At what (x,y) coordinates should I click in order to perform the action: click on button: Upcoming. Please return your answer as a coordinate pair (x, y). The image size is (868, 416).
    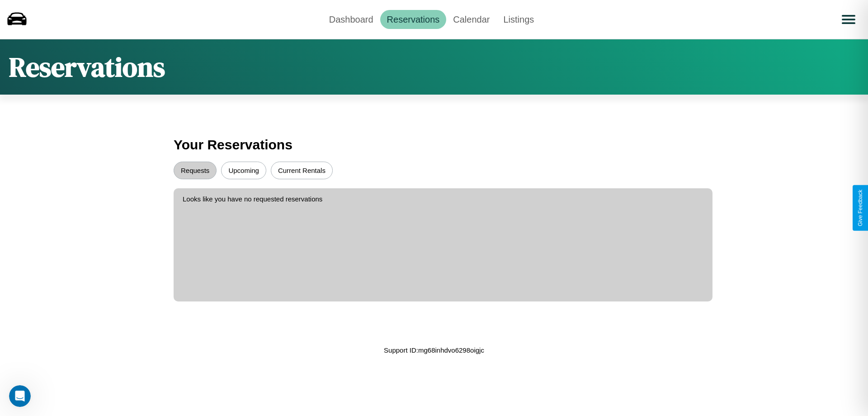
    Looking at the image, I should click on (244, 170).